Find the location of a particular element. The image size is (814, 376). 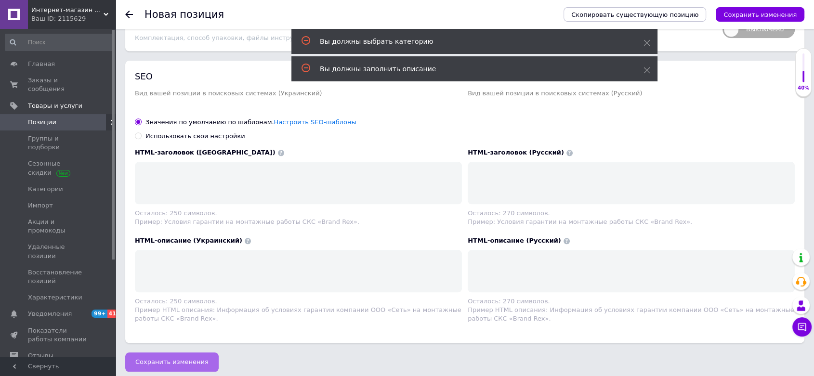

span: Категории is located at coordinates (45, 189).